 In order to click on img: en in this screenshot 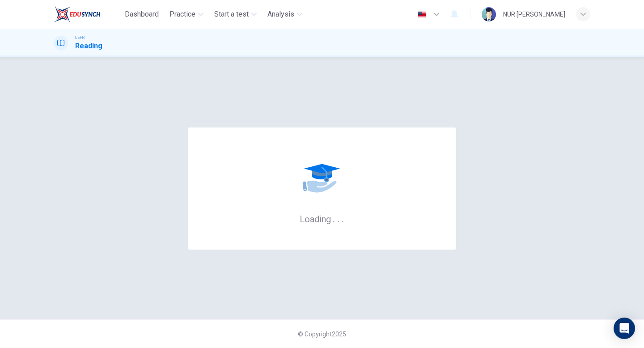, I will do `click(421, 15)`.